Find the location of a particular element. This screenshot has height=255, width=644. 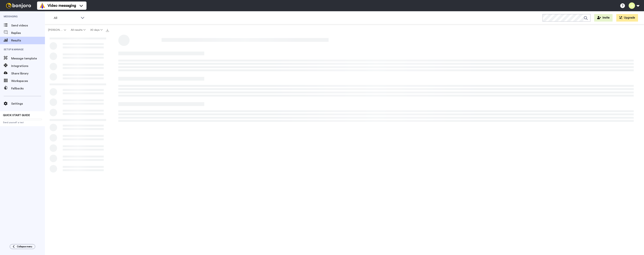

span: QUICK START GUIDE is located at coordinates (16, 115).